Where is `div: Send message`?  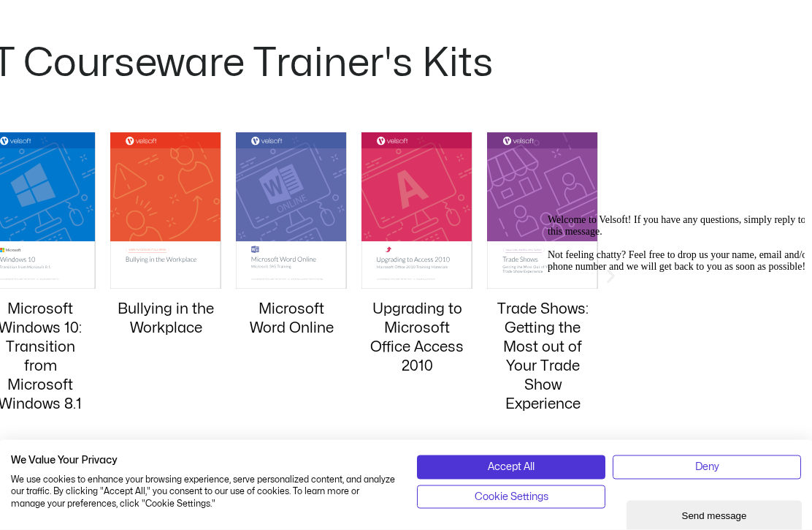
div: Send message is located at coordinates (88, 17).